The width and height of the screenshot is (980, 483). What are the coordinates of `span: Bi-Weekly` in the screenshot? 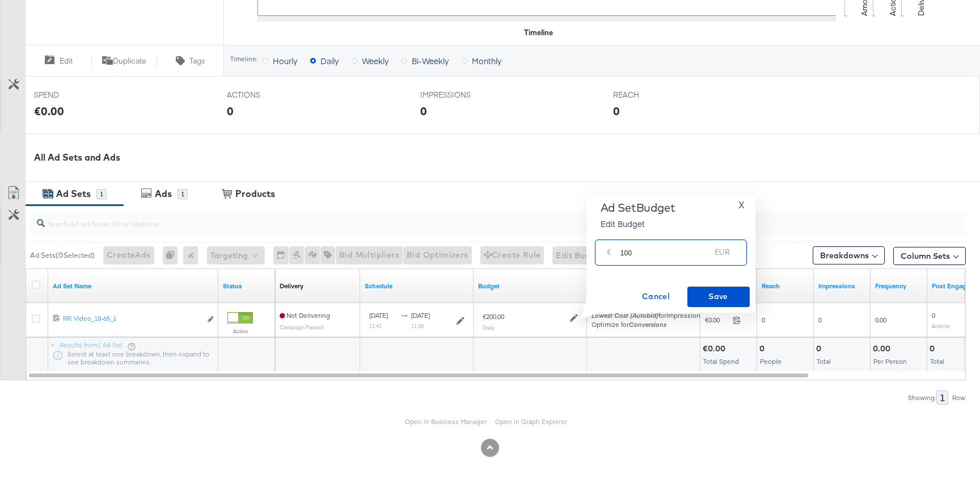 It's located at (430, 61).